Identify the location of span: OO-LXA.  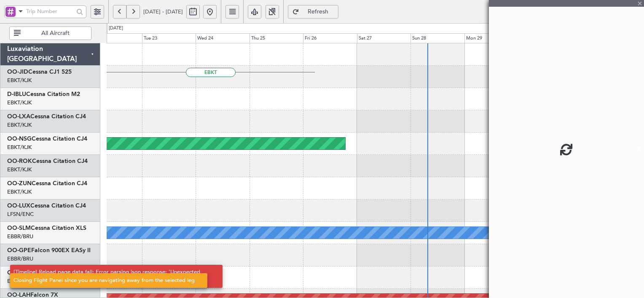
(18, 117).